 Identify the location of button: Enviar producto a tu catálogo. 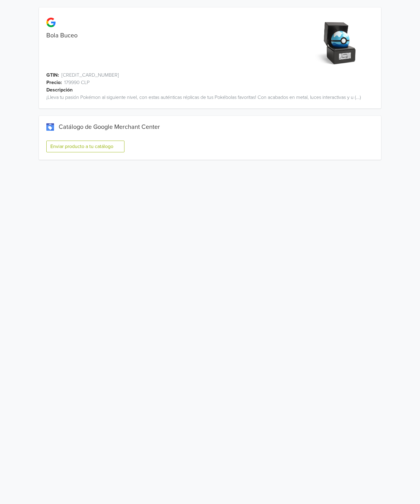
(85, 146).